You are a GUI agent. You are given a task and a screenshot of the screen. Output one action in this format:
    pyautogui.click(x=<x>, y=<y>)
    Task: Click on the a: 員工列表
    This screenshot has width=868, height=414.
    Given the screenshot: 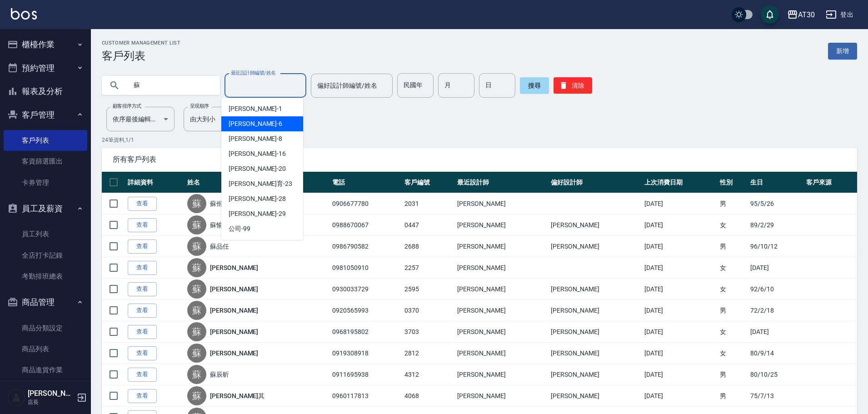 What is the action you would take?
    pyautogui.click(x=46, y=234)
    